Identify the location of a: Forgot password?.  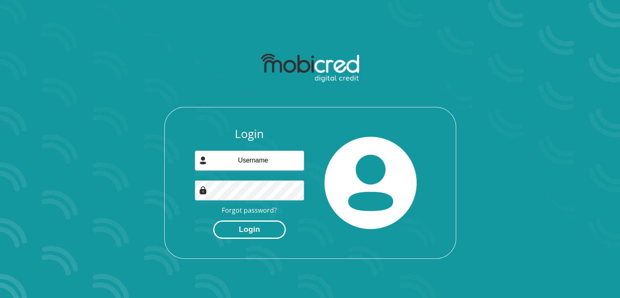
(249, 210).